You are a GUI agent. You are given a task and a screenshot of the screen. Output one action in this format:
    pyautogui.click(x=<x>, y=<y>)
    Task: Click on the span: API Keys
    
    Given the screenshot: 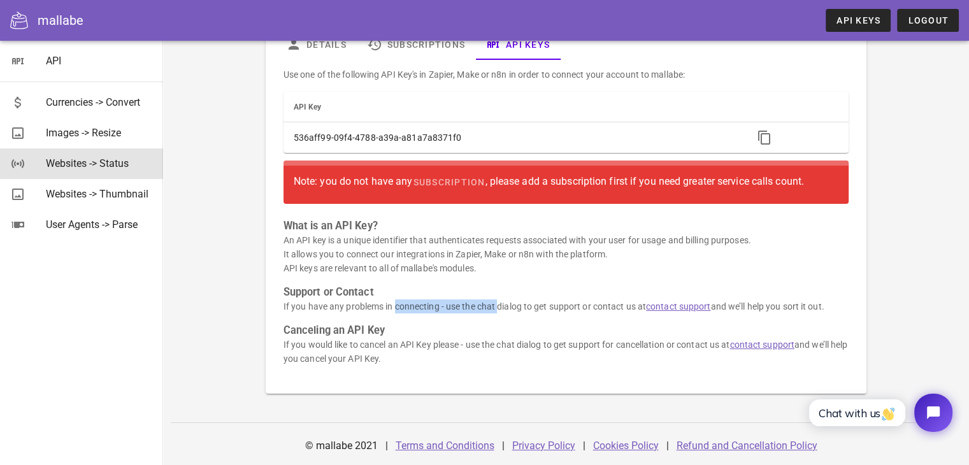 What is the action you would take?
    pyautogui.click(x=858, y=20)
    